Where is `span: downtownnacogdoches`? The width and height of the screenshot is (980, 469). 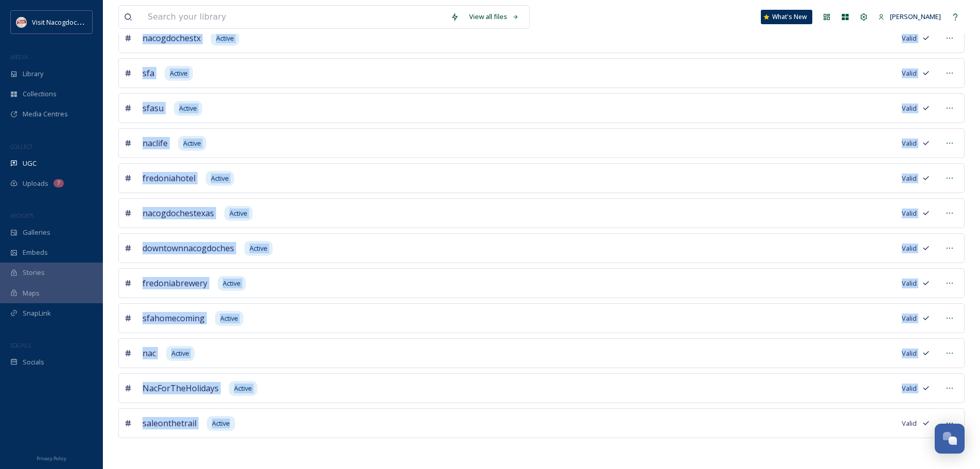
span: downtownnacogdoches is located at coordinates (188, 248).